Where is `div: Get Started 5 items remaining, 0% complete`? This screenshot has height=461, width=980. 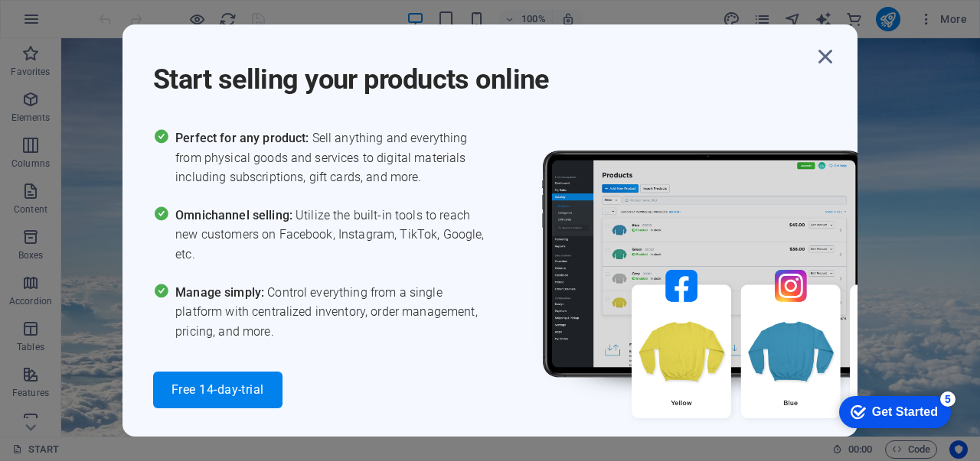
div: Get Started 5 items remaining, 0% complete is located at coordinates (68, 24).